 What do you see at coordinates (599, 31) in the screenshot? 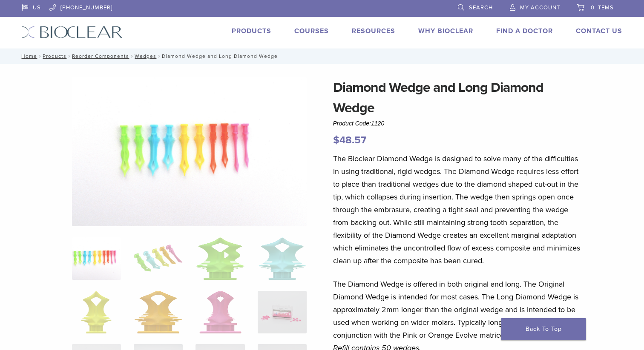
I see `a: Contact Us` at bounding box center [599, 31].